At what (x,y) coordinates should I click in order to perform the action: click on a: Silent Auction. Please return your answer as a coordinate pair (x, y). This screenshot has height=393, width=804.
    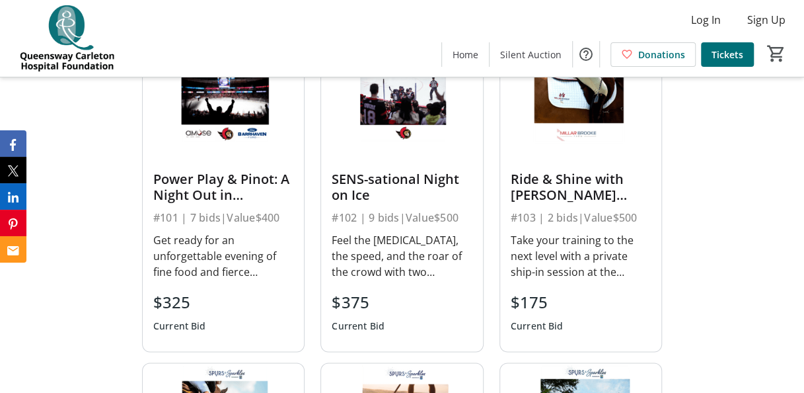
    Looking at the image, I should click on (531, 54).